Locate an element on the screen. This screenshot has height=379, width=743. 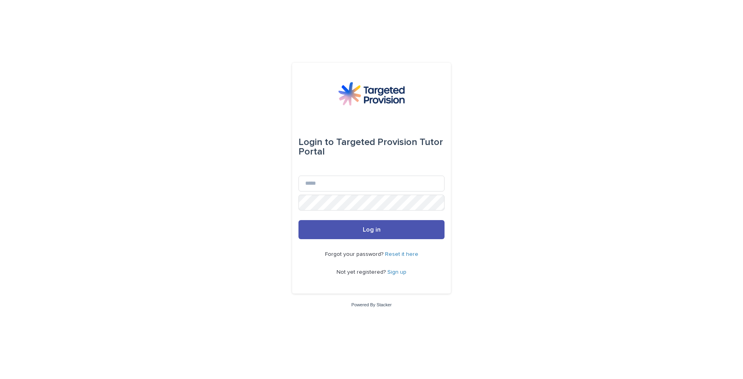
img: M5nRWzHhSzIhMunXDL62 is located at coordinates (372, 94).